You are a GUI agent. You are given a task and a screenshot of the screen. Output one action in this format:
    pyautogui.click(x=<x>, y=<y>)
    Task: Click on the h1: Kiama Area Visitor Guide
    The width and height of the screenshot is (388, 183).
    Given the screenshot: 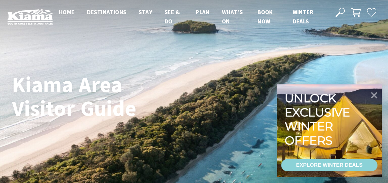 What is the action you would take?
    pyautogui.click(x=99, y=97)
    